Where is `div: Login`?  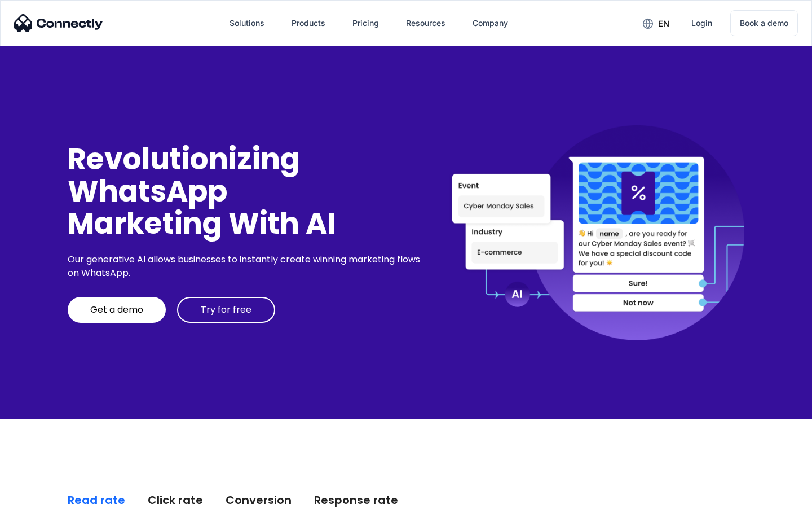 div: Login is located at coordinates (701, 23).